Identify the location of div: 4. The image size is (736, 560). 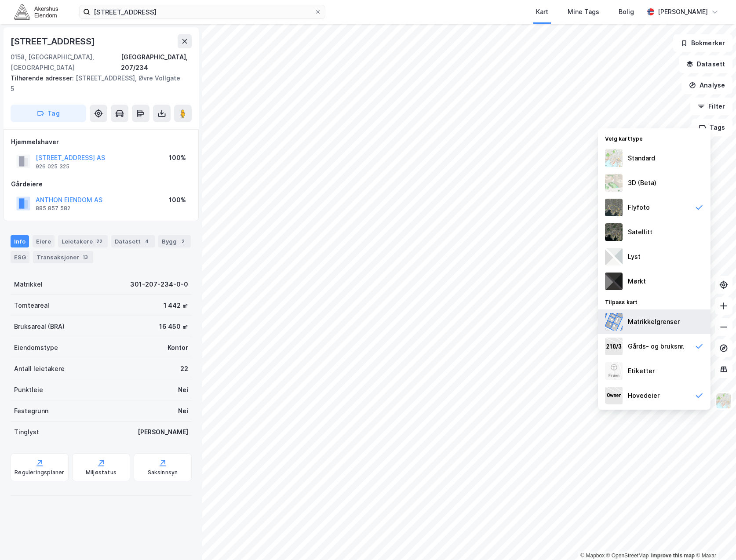
(147, 242).